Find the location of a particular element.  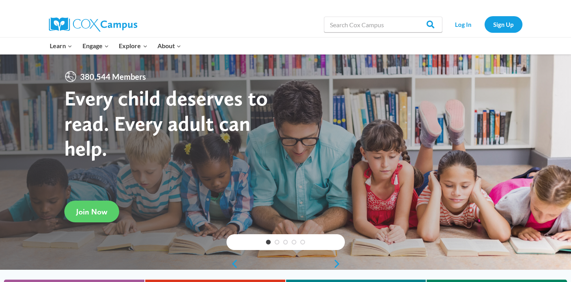

span: About is located at coordinates (169, 46).